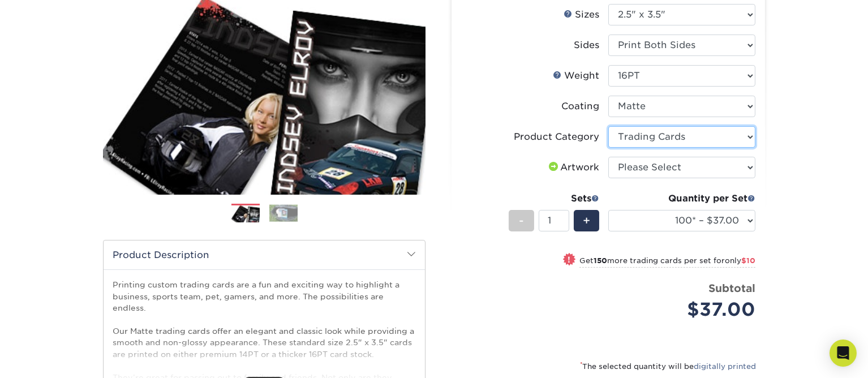 The height and width of the screenshot is (378, 868). Describe the element at coordinates (283, 212) in the screenshot. I see `img: Trading Cards 02` at that location.